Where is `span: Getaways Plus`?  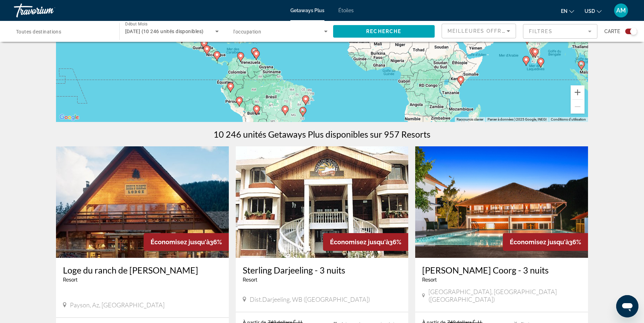
span: Getaways Plus is located at coordinates (307, 11).